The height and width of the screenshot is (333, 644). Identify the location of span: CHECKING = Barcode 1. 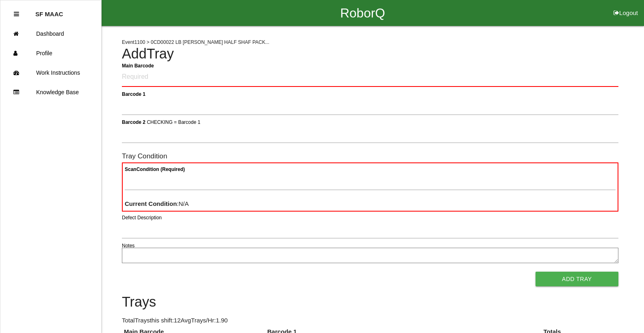
(174, 122).